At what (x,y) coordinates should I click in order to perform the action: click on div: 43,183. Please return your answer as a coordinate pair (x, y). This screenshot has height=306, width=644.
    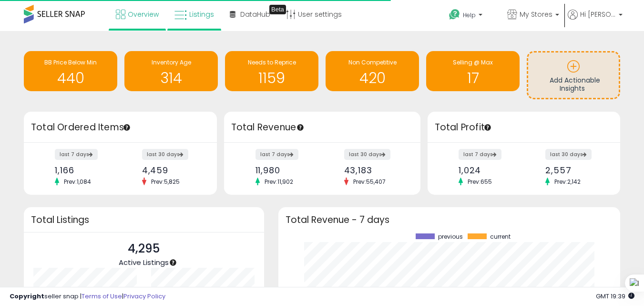
    Looking at the image, I should click on (373, 170).